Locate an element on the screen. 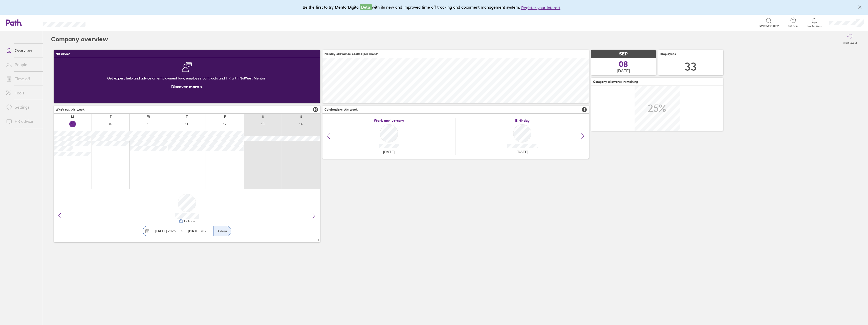 This screenshot has height=325, width=868. div: M is located at coordinates (73, 116).